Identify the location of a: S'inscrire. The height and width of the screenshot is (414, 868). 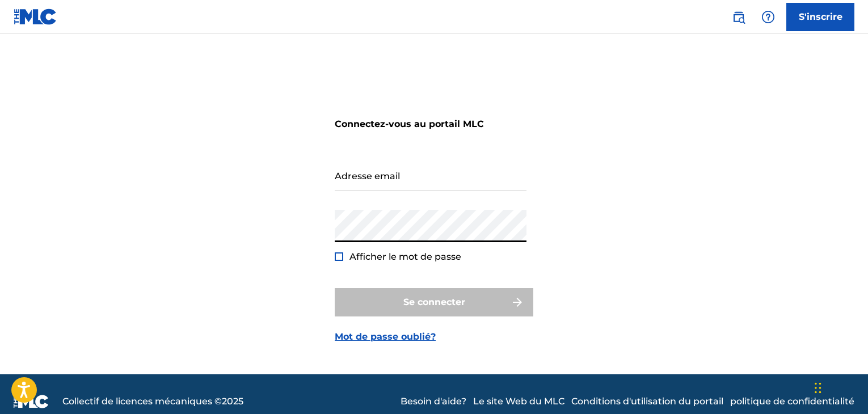
(820, 17).